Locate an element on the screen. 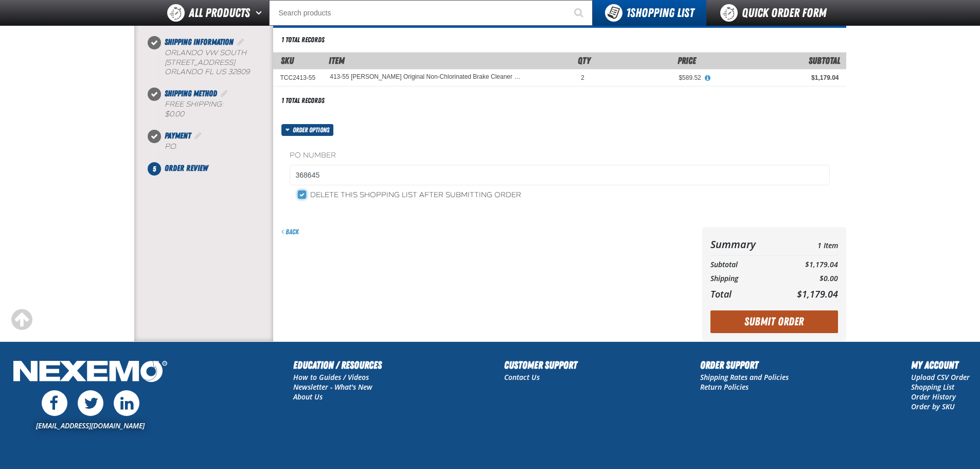 This screenshot has width=980, height=469. span: Orlando VW South is located at coordinates (205, 52).